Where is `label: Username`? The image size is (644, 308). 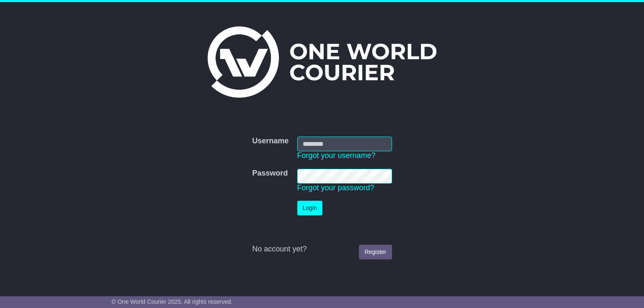
label: Username is located at coordinates (270, 141).